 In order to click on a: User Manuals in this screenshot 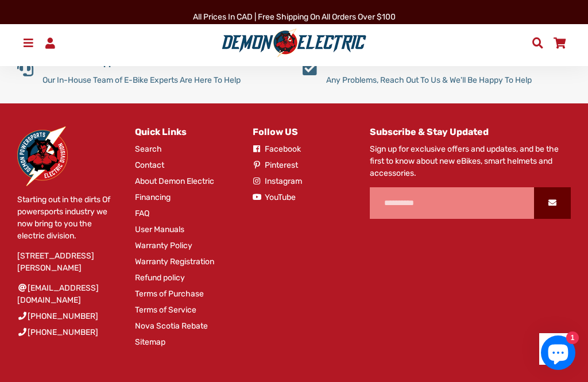, I will do `click(160, 229)`.